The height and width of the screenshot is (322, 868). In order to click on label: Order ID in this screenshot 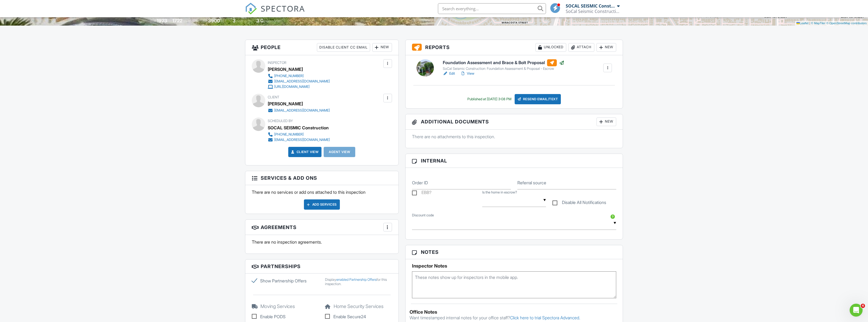, I will do `click(420, 183)`.